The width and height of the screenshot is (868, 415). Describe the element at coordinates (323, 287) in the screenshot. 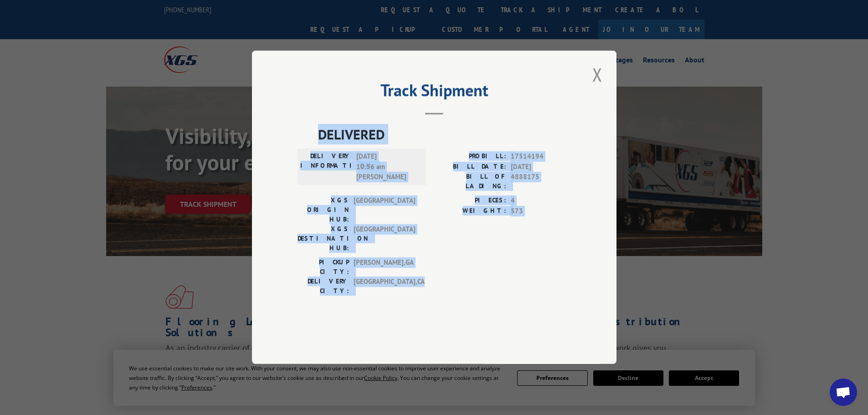

I see `label: DELIVERY CITY:` at that location.